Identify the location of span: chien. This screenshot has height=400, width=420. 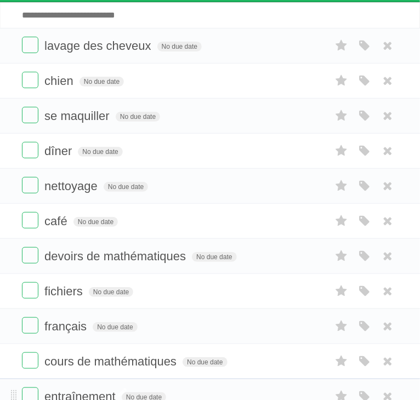
(60, 81).